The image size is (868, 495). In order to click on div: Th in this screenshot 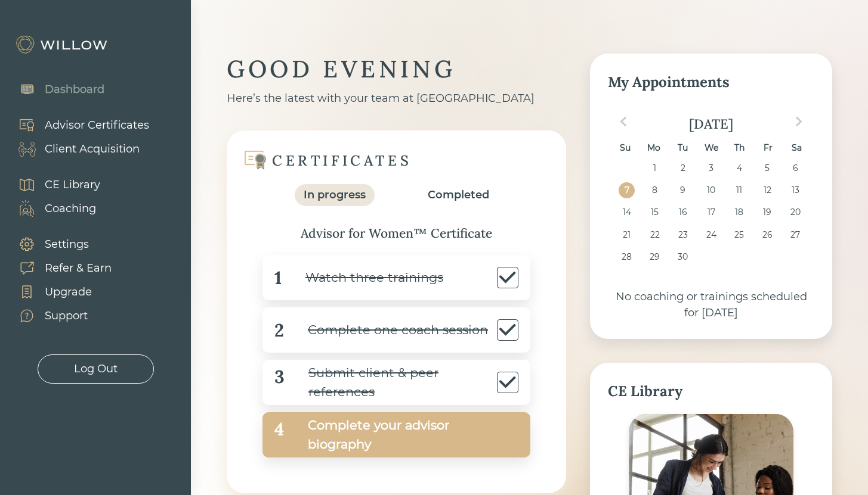, I will do `click(739, 148)`.